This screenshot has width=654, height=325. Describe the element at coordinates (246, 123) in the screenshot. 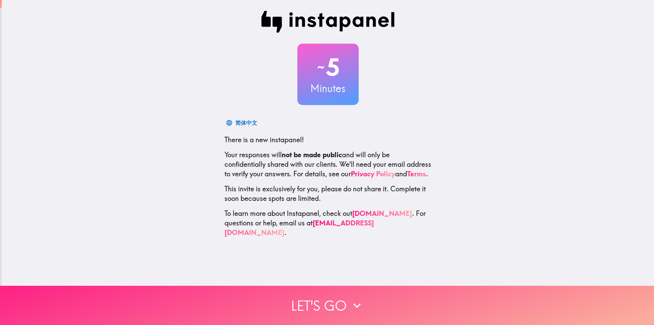

I see `div: 简体中文` at that location.